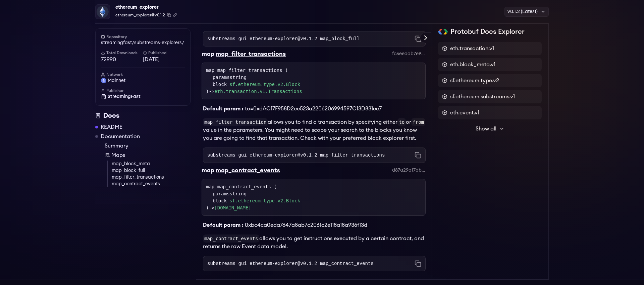  What do you see at coordinates (401, 122) in the screenshot?
I see `code: to` at bounding box center [401, 122].